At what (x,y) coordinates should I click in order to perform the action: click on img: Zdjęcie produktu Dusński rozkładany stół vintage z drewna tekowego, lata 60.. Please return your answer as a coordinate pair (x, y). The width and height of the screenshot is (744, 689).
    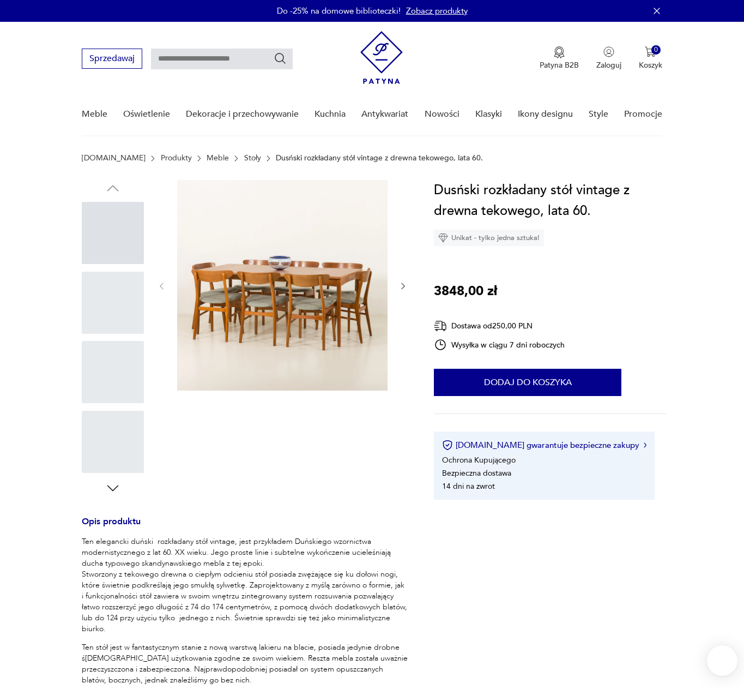
    Looking at the image, I should click on (283, 285).